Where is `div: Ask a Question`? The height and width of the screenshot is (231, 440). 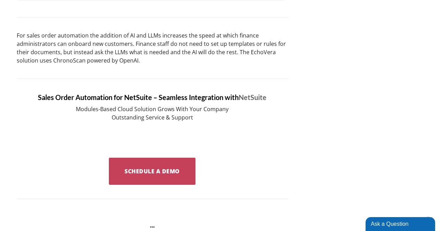 div: Ask a Question is located at coordinates (35, 8).